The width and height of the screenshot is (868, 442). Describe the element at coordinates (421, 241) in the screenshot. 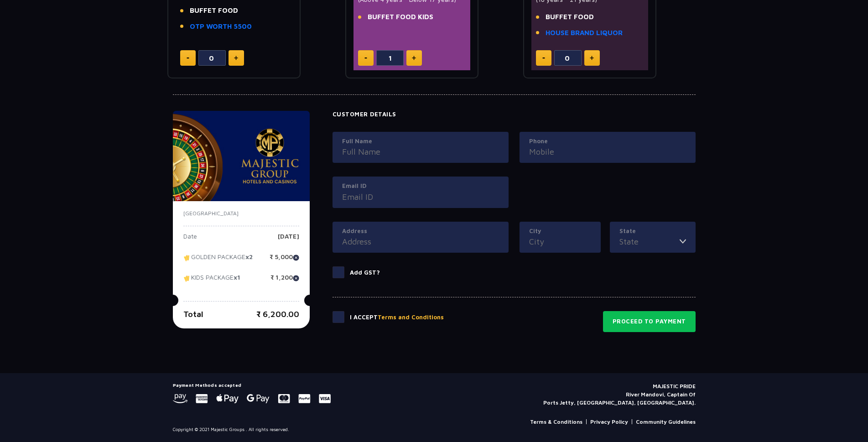

I see `input: Address` at that location.